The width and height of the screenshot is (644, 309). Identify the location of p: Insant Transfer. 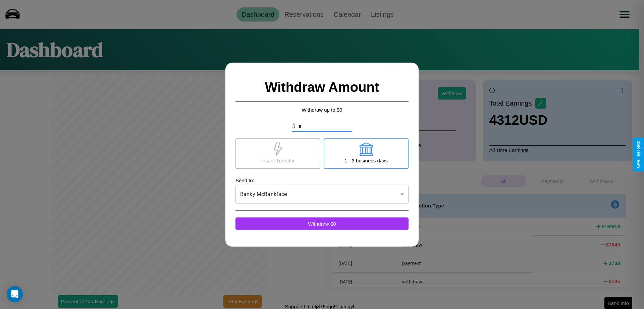
(278, 160).